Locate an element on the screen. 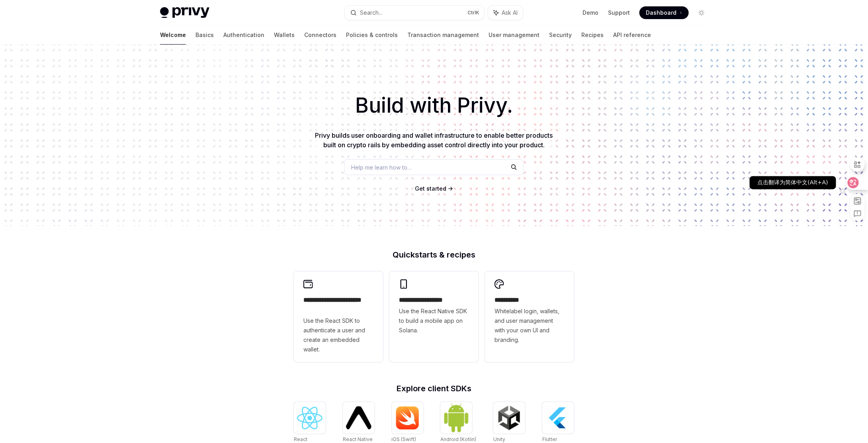 Image resolution: width=868 pixels, height=443 pixels. img: Unity is located at coordinates (509, 418).